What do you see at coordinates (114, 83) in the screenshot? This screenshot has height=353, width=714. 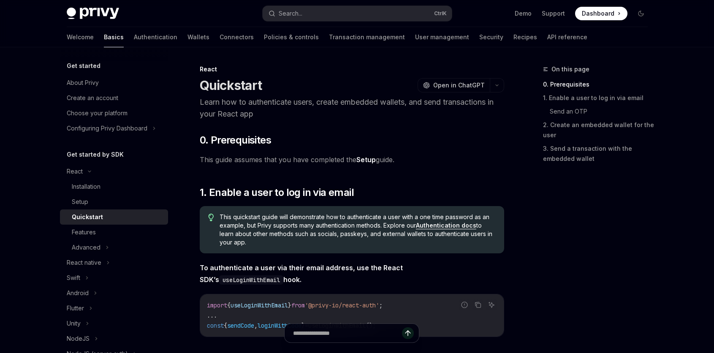 I see `a: About Privy` at bounding box center [114, 83].